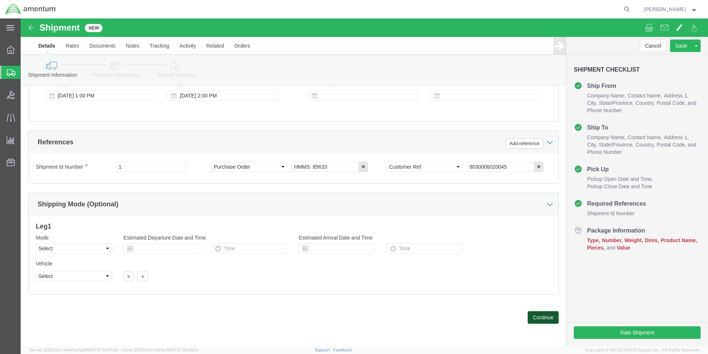 The width and height of the screenshot is (708, 354). What do you see at coordinates (74, 350) in the screenshot?
I see `span: Server: 2025.19.0-d447cefac8f` at bounding box center [74, 350].